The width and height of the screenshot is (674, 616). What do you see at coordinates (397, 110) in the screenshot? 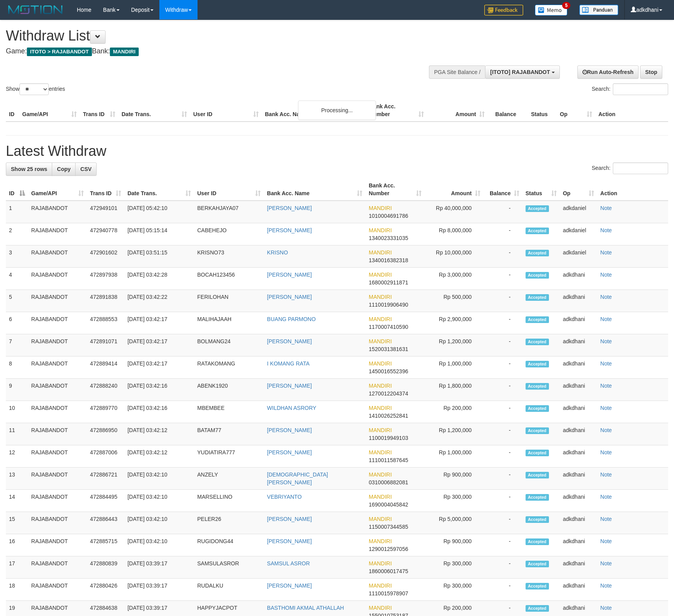
I see `th: Bank Acc. Number` at bounding box center [397, 110].